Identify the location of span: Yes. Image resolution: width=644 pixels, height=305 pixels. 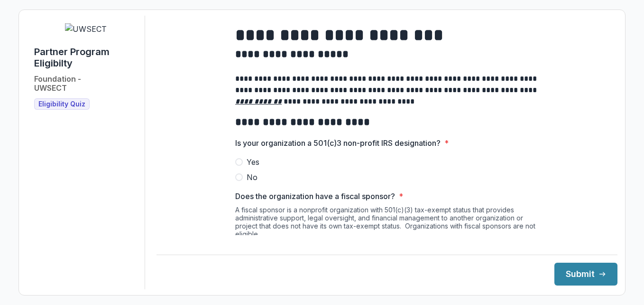
(253, 162).